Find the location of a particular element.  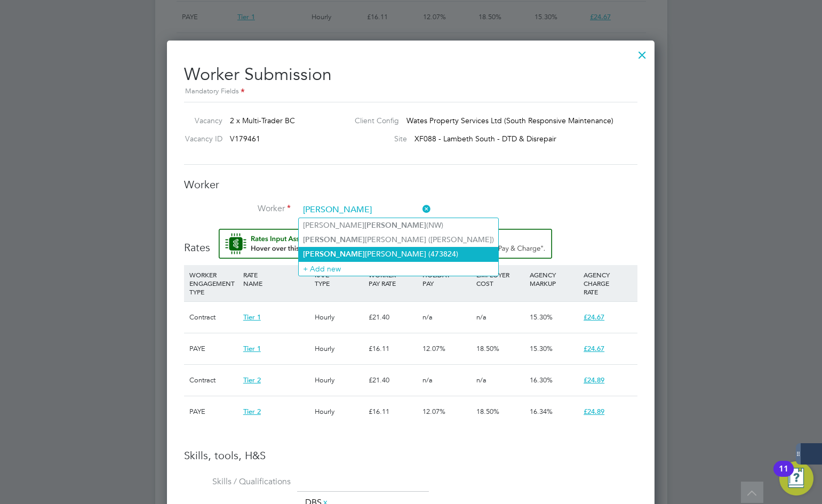

span: 16.30% is located at coordinates (541, 380).